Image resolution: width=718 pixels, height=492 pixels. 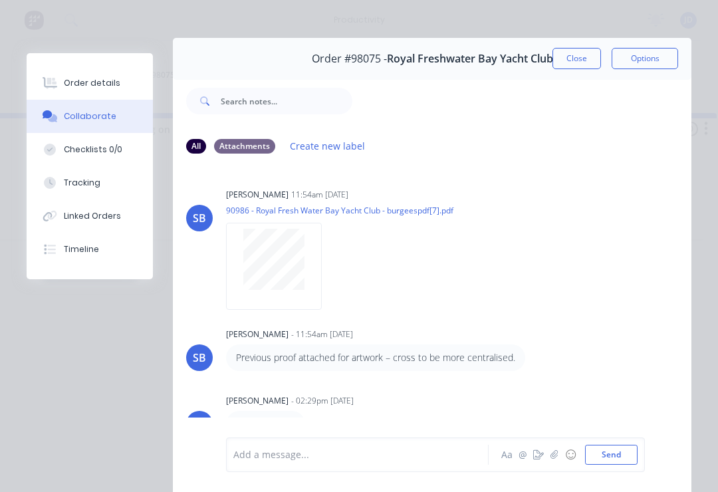 What do you see at coordinates (340, 210) in the screenshot?
I see `p: 90986 - Royal Fresh Water Bay Yacht Club - burgeespdf[7].pdf` at bounding box center [340, 210].